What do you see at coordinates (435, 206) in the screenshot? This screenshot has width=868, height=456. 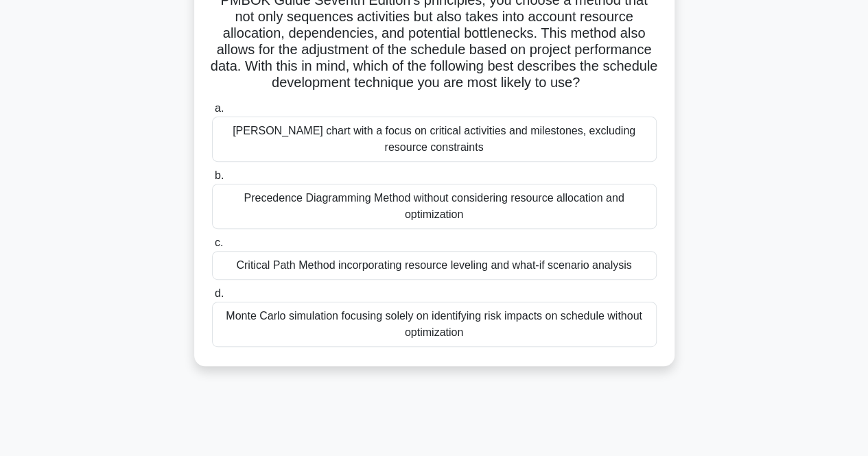 I see `div: Precedence Diagramming Method without considering resource allocation and optimization` at bounding box center [435, 206].